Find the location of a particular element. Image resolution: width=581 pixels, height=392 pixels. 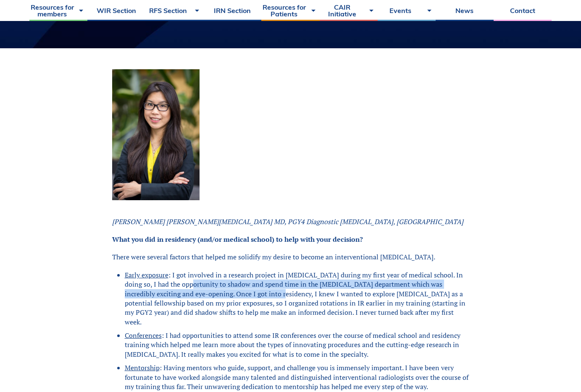

li: : Having mentors who guide, support, and challenge you is immensely important. I have been very f... is located at coordinates (297, 377).